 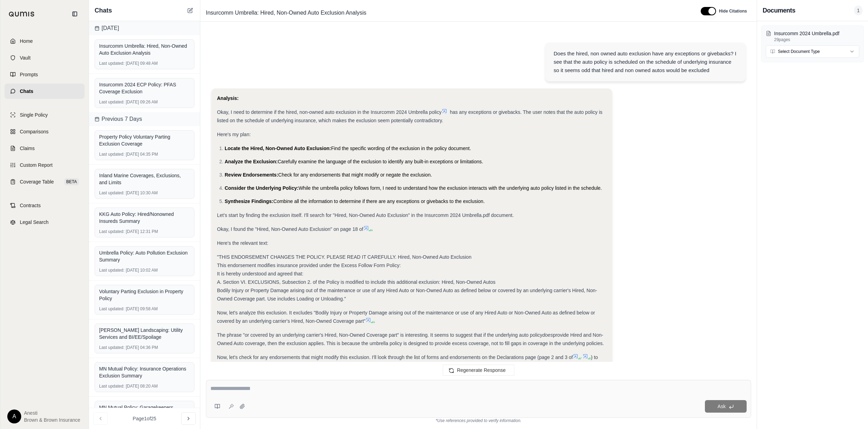 I want to click on span: Here's the relevant text:, so click(x=243, y=243).